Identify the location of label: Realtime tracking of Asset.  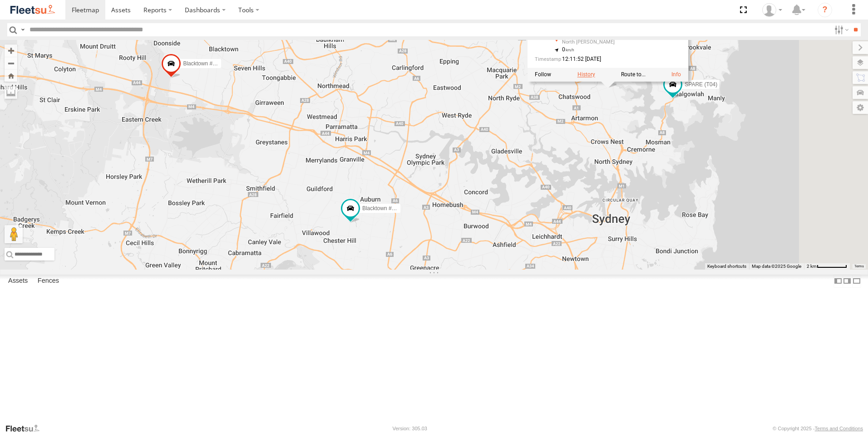
(543, 75).